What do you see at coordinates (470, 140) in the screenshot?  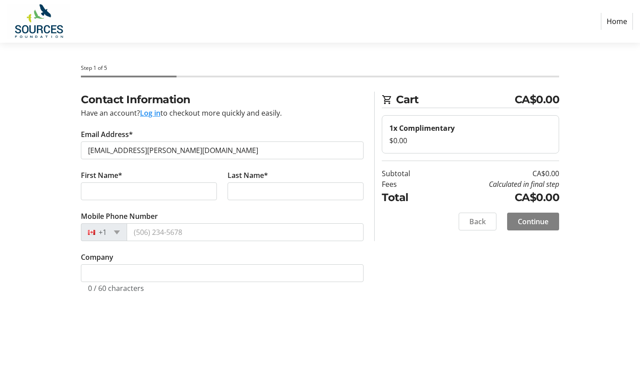 I see `div: $0.00` at bounding box center [470, 140].